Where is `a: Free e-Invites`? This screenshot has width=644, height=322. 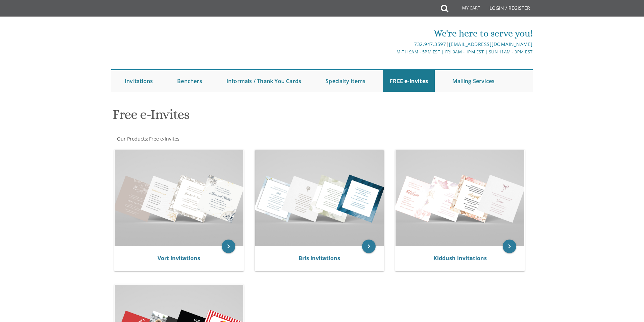 a: Free e-Invites is located at coordinates (164, 138).